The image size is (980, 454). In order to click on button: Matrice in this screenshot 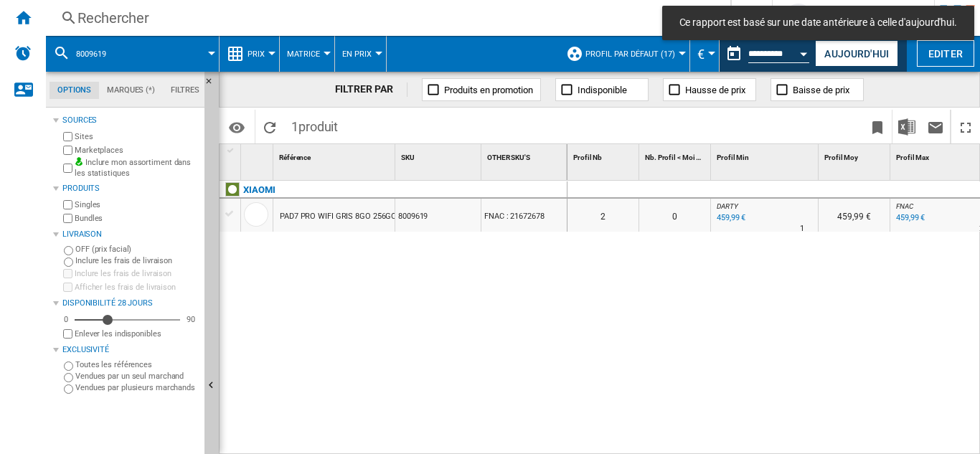, I will do `click(307, 54)`.